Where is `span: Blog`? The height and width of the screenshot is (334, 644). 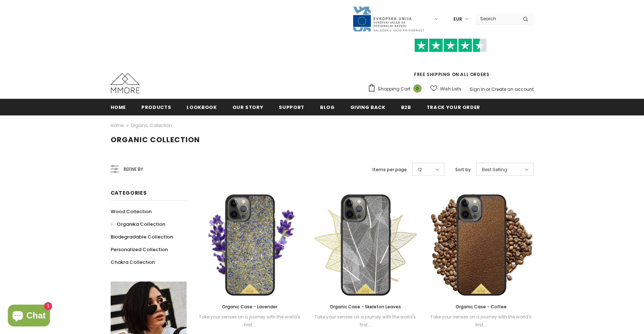 span: Blog is located at coordinates (327, 107).